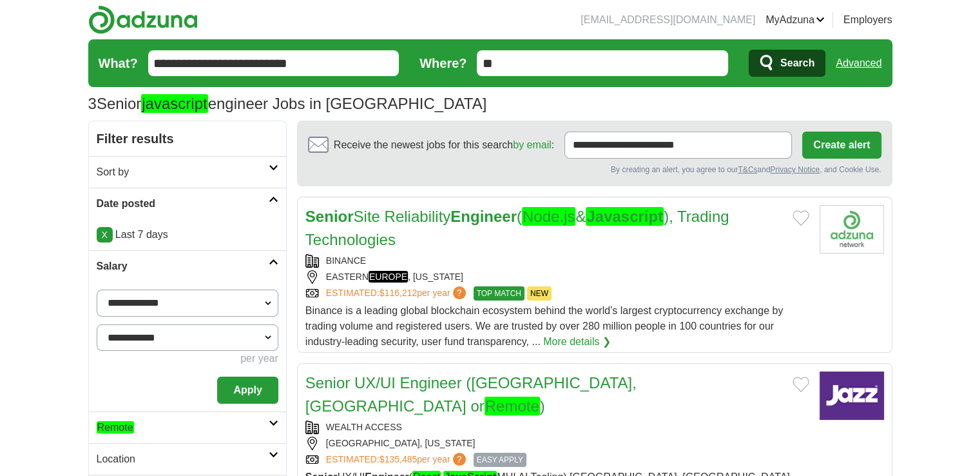 This screenshot has height=476, width=980. What do you see at coordinates (747, 169) in the screenshot?
I see `a: T&Cs` at bounding box center [747, 169].